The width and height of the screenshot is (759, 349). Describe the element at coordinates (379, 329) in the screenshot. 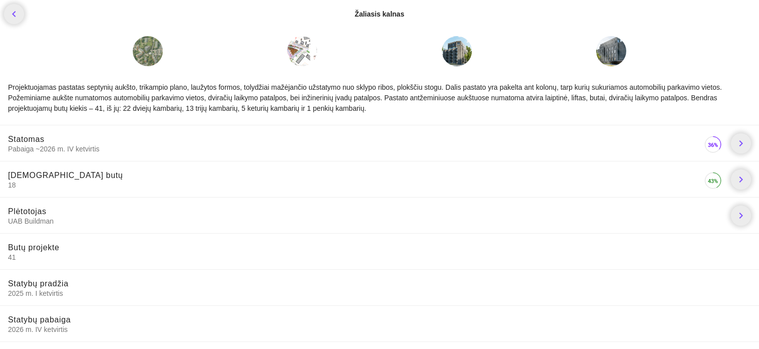

I see `span: 2026 m. IV ketvirtis` at that location.